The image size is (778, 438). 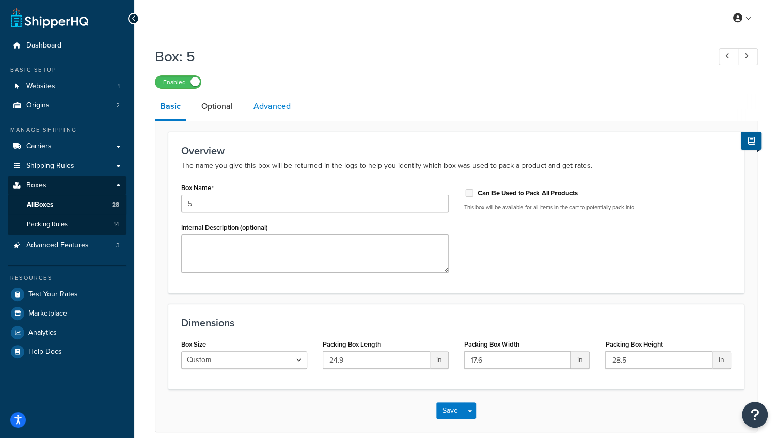 What do you see at coordinates (427, 56) in the screenshot?
I see `h1: Box: 5` at bounding box center [427, 56].